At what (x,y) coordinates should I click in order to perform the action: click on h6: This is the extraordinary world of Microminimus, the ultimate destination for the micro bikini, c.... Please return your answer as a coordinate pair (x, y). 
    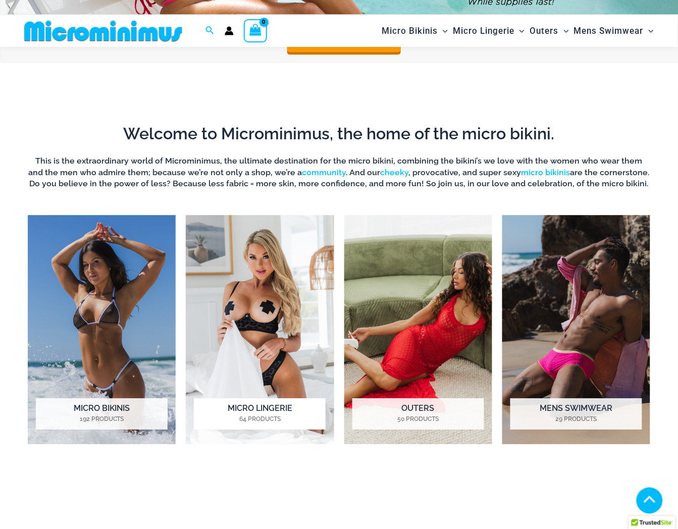
    Looking at the image, I should click on (339, 172).